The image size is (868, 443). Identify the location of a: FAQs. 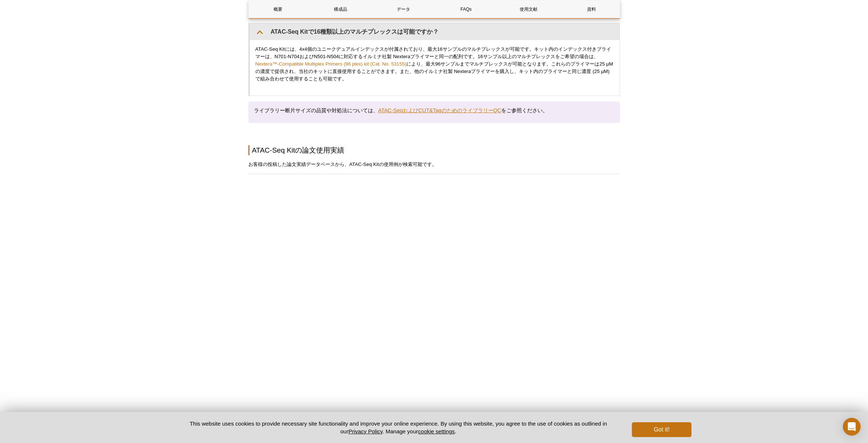
(466, 10).